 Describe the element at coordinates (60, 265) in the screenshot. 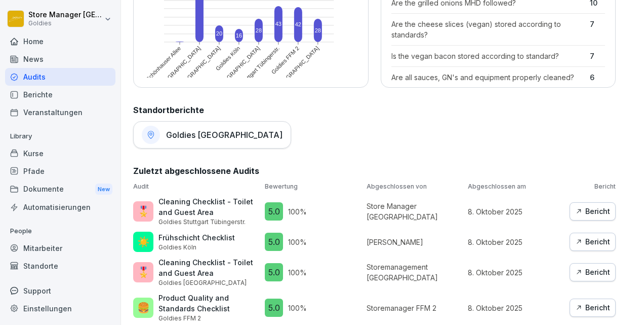

I see `a: Standorte` at that location.